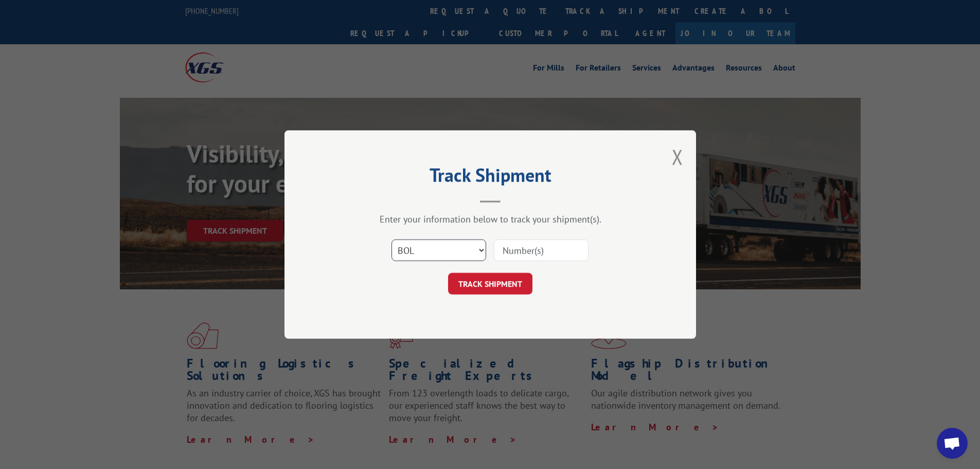 This screenshot has width=980, height=469. Describe the element at coordinates (678, 157) in the screenshot. I see `button: Close modal` at that location.